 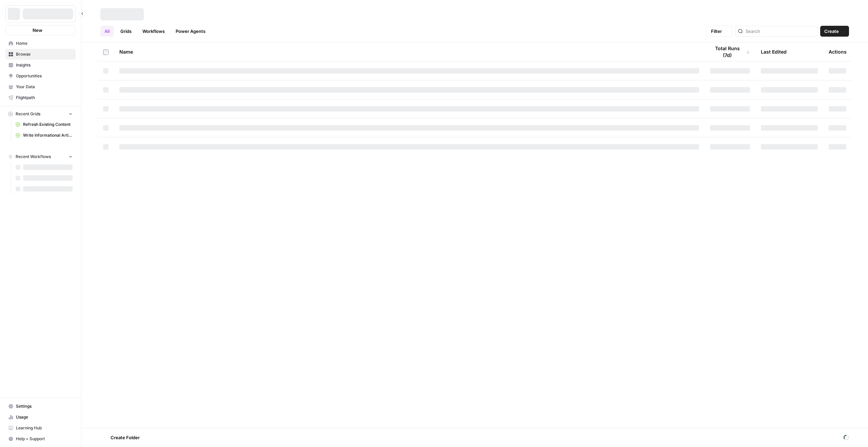 What do you see at coordinates (40, 43) in the screenshot?
I see `a: Home` at bounding box center [40, 43].